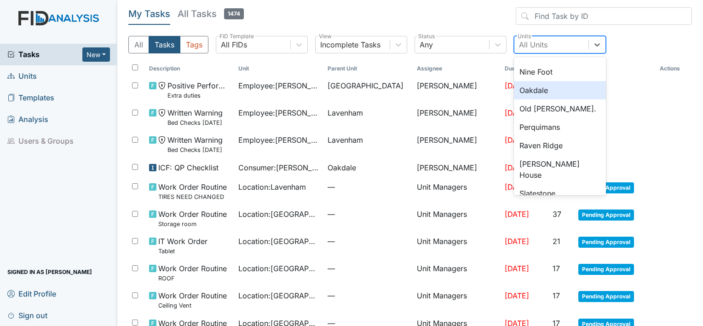  What do you see at coordinates (556, 241) in the screenshot?
I see `span: 21` at bounding box center [556, 241].